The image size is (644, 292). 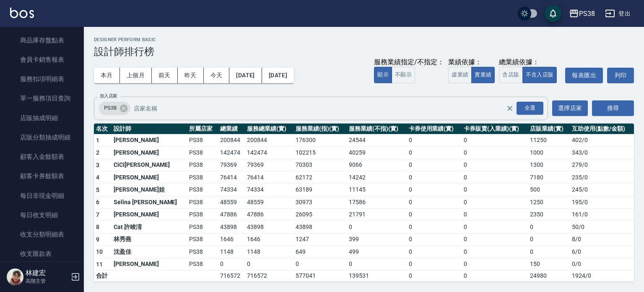 I want to click on span: 3, so click(x=98, y=165).